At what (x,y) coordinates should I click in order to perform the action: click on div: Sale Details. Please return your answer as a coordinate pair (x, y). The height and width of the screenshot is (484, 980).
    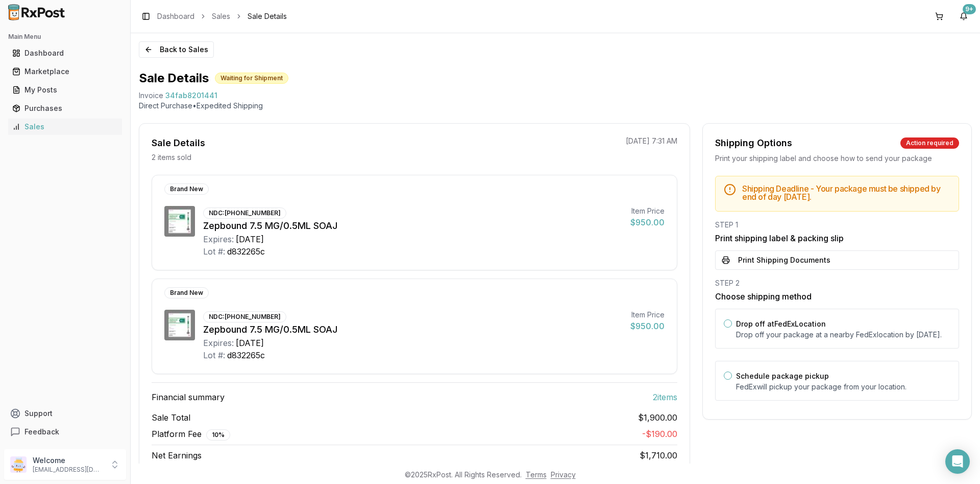
    Looking at the image, I should click on (178, 143).